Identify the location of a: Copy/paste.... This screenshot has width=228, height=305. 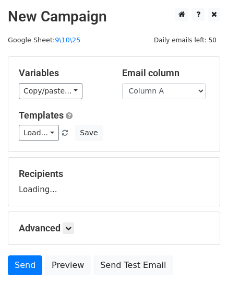
(51, 91).